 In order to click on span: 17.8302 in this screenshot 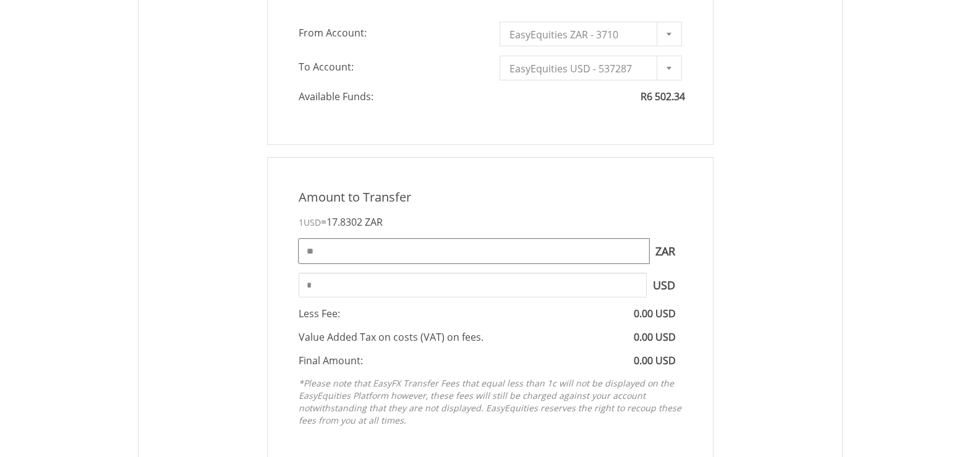, I will do `click(345, 222)`.